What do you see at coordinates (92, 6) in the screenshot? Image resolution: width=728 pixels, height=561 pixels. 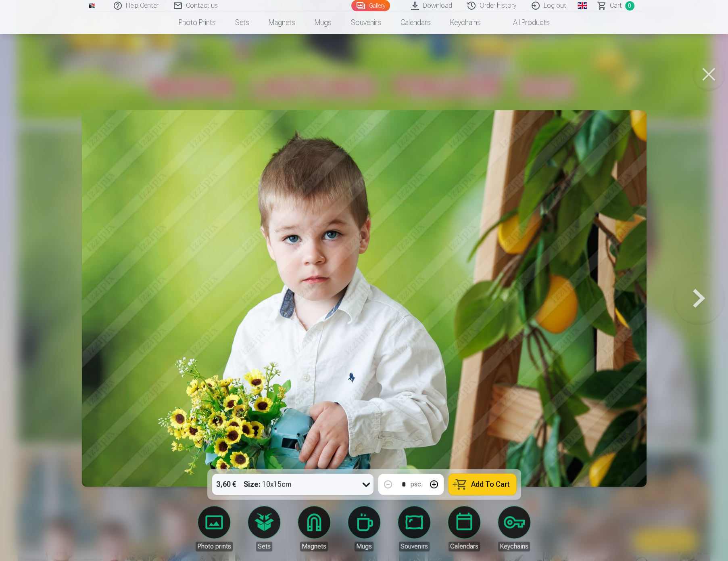 I see `img: /zh3` at bounding box center [92, 6].